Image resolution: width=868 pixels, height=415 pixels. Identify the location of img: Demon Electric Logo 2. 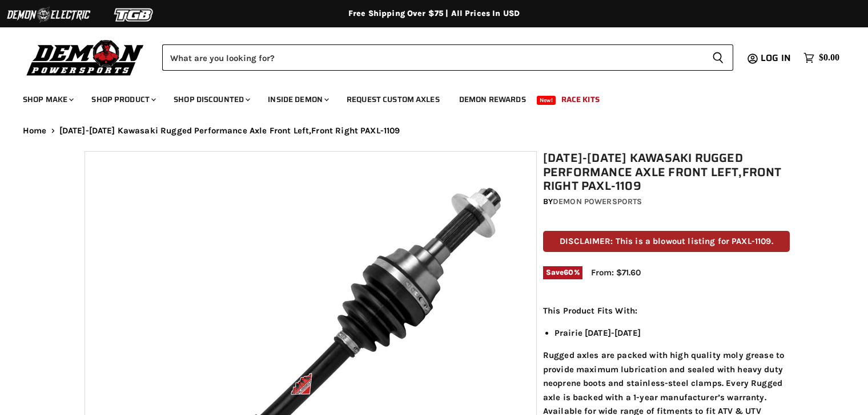
(48, 15).